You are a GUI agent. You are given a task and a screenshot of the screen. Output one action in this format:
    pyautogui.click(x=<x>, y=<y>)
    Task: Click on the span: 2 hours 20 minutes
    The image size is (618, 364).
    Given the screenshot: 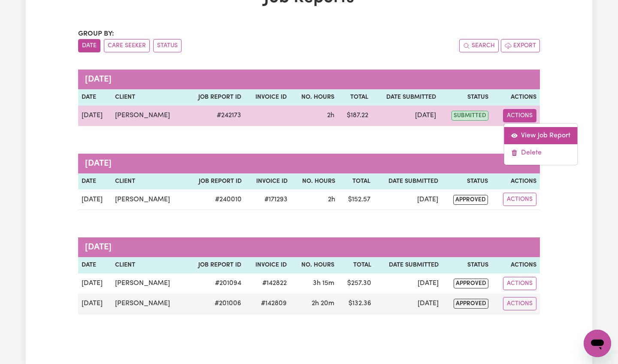 What is the action you would take?
    pyautogui.click(x=322, y=303)
    